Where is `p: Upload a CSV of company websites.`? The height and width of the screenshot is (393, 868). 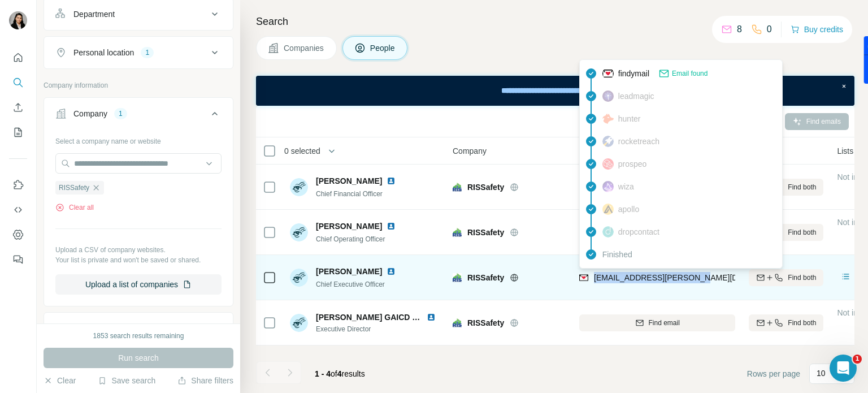
p: Upload a CSV of company websites. is located at coordinates (139, 249).